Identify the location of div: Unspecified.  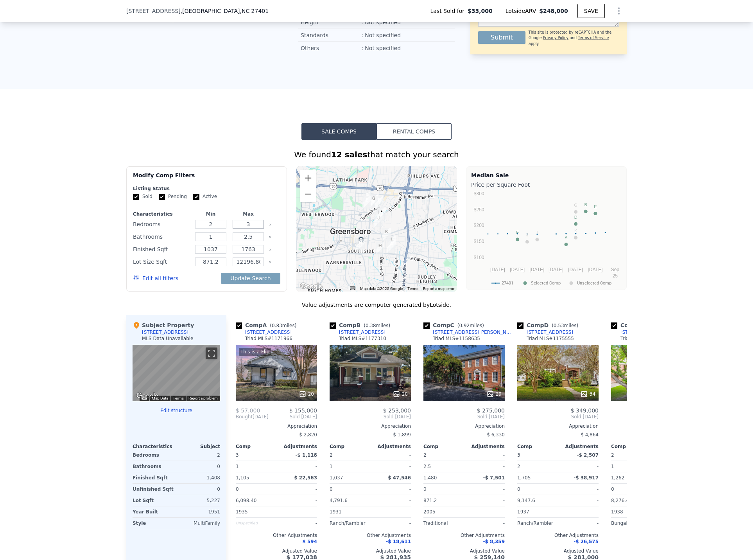
(255, 523).